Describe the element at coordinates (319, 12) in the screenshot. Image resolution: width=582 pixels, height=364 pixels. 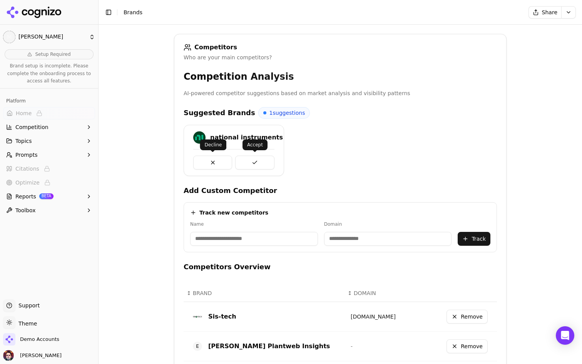
I see `nav: breadcrumb` at that location.